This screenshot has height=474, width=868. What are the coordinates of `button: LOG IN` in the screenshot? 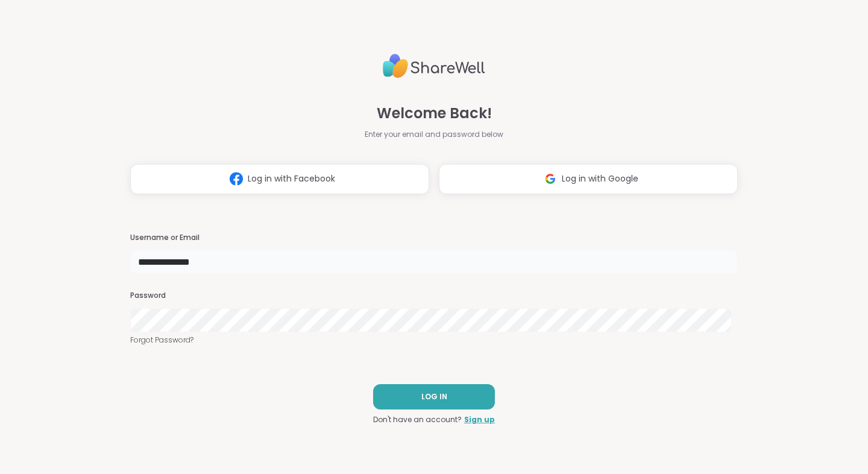 It's located at (434, 396).